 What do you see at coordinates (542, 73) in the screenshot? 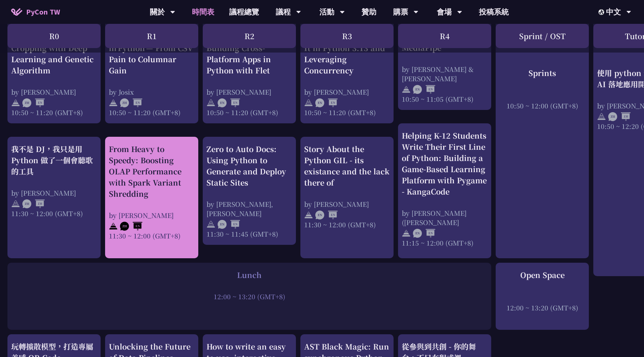
I see `div: Sprints` at bounding box center [542, 73].